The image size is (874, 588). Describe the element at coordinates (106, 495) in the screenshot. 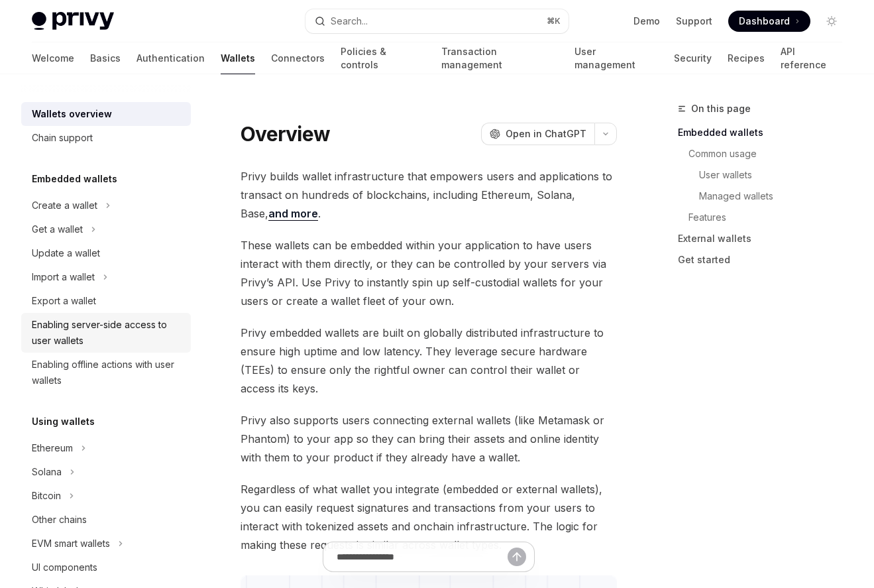

I see `button: Bitcoin` at that location.